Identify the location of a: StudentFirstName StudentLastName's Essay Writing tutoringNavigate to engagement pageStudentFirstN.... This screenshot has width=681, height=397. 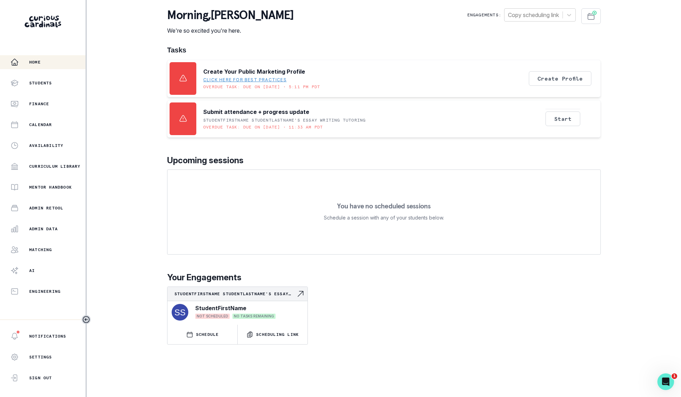
(237, 304).